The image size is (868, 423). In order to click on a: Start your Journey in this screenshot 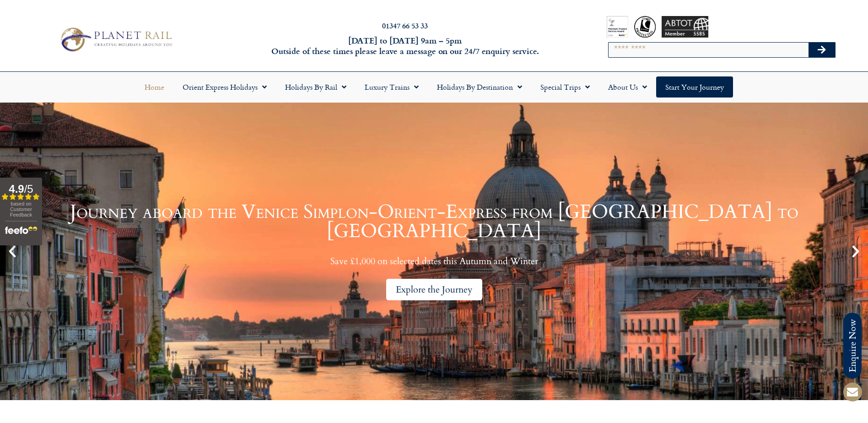, I will do `click(695, 87)`.